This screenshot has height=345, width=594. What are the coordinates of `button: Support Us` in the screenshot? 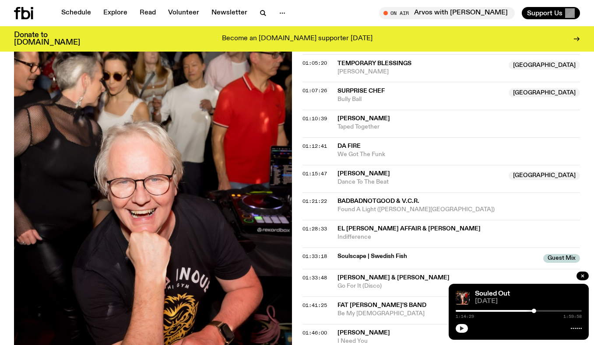 It's located at (551, 13).